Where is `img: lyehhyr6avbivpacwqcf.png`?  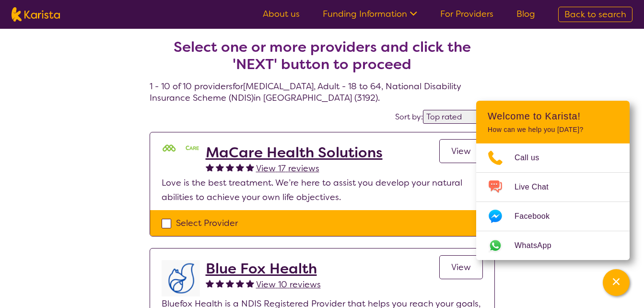
img: lyehhyr6avbivpacwqcf.png is located at coordinates (181, 278).